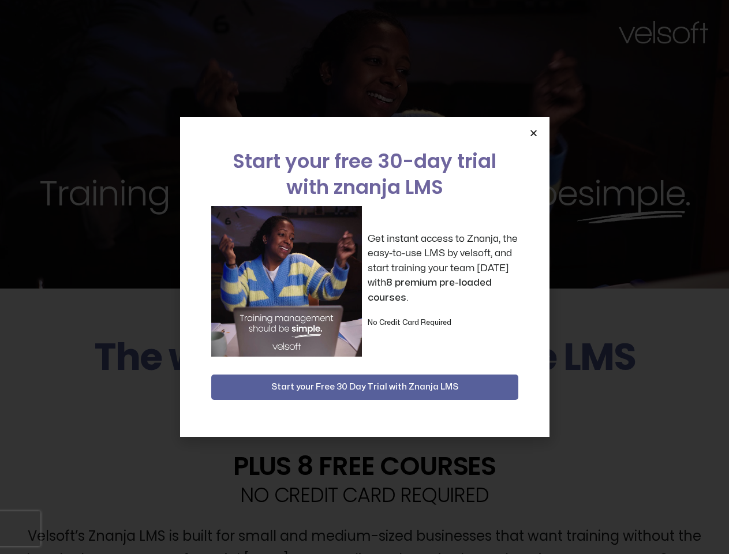 This screenshot has height=554, width=729. What do you see at coordinates (533, 133) in the screenshot?
I see `a: Close` at bounding box center [533, 133].